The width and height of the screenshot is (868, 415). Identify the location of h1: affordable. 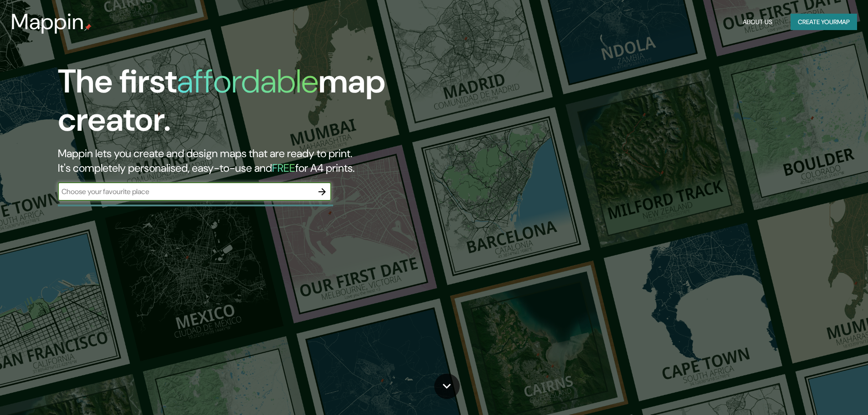
(248, 81).